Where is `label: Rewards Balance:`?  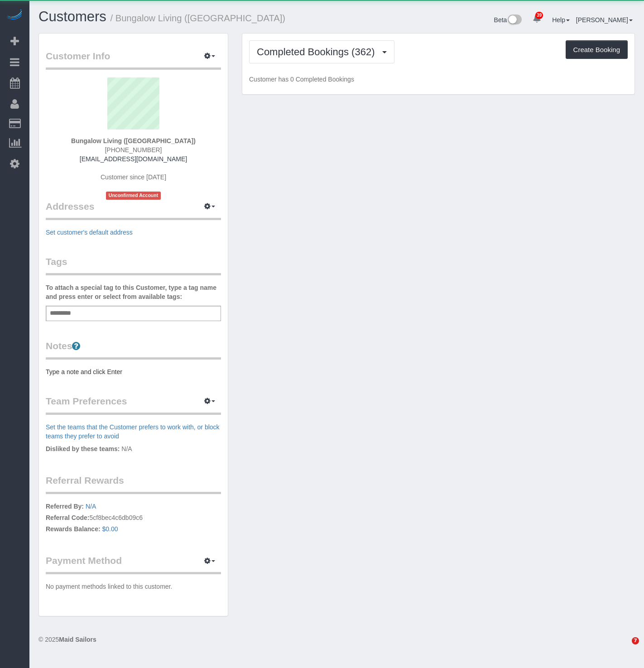
label: Rewards Balance: is located at coordinates (73, 529).